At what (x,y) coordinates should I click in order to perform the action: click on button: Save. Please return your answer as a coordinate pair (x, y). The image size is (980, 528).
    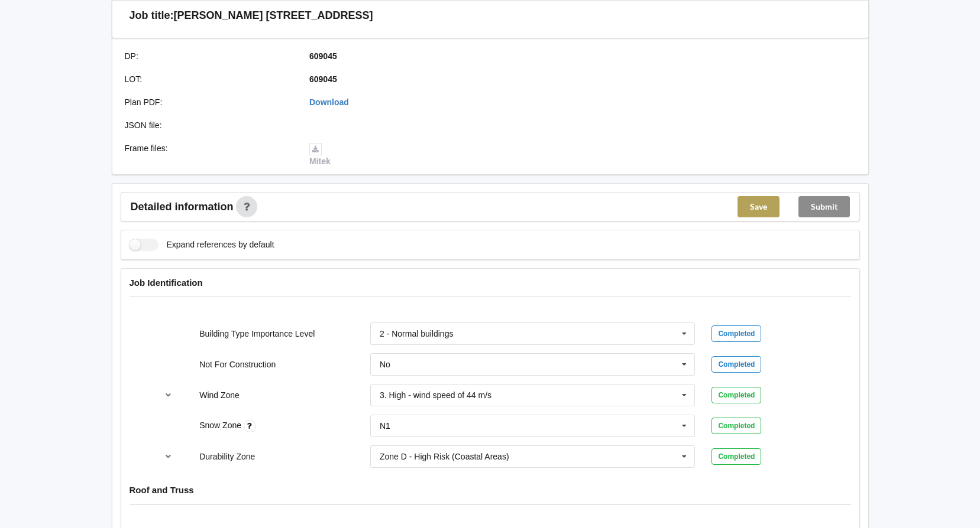
    Looking at the image, I should click on (758, 207).